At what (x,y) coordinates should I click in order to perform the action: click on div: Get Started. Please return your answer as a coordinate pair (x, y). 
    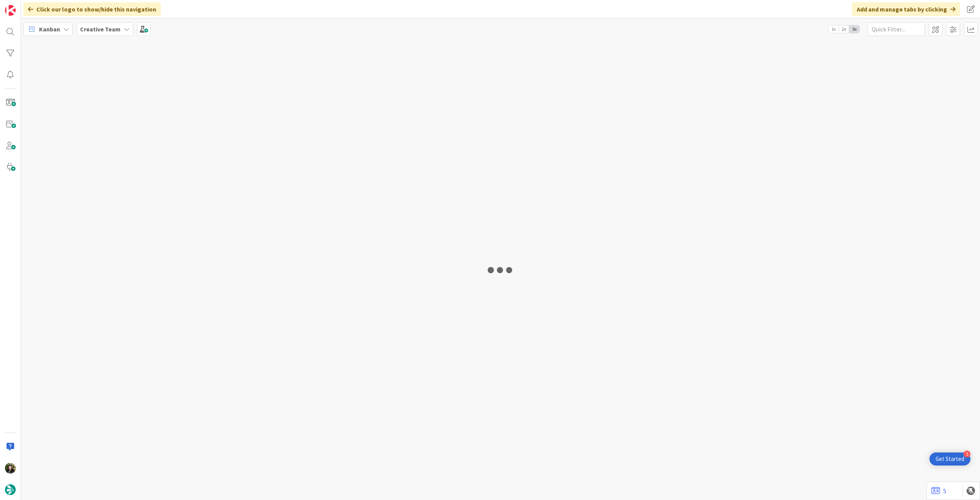
    Looking at the image, I should click on (950, 459).